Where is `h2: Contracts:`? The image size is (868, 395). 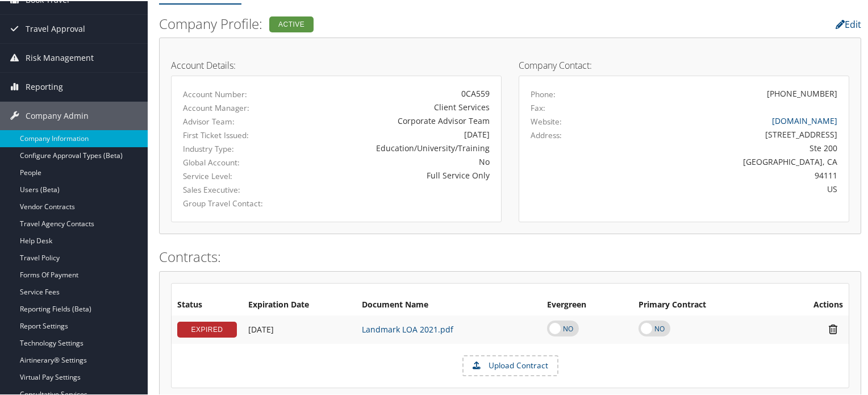
h2: Contracts: is located at coordinates (510, 256).